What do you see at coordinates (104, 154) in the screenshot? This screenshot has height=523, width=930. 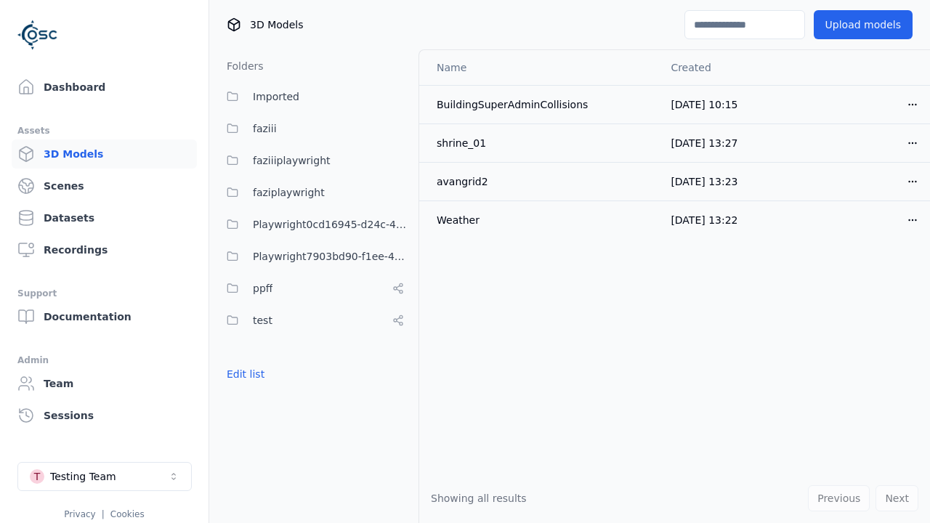 I see `a: 3D Models` at bounding box center [104, 154].